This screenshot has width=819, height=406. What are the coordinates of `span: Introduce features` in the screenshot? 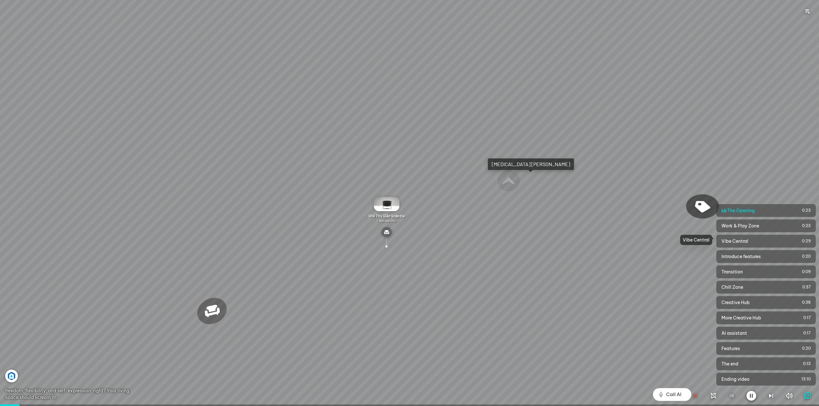 It's located at (761, 257).